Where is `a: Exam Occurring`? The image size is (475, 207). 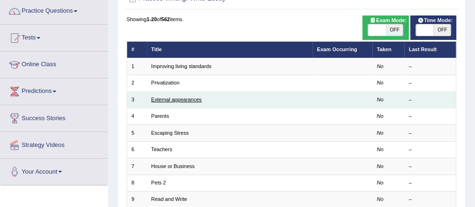 a: Exam Occurring is located at coordinates (336, 49).